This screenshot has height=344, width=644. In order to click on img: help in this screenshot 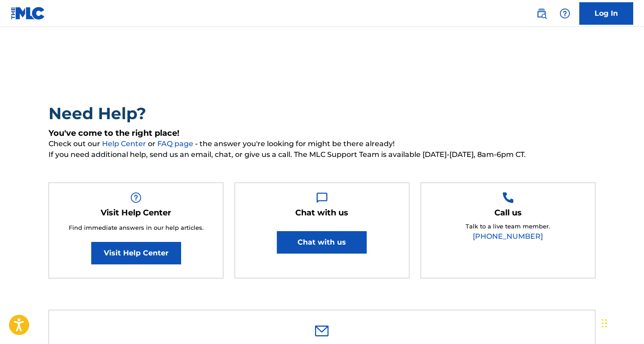, I will do `click(565, 13)`.